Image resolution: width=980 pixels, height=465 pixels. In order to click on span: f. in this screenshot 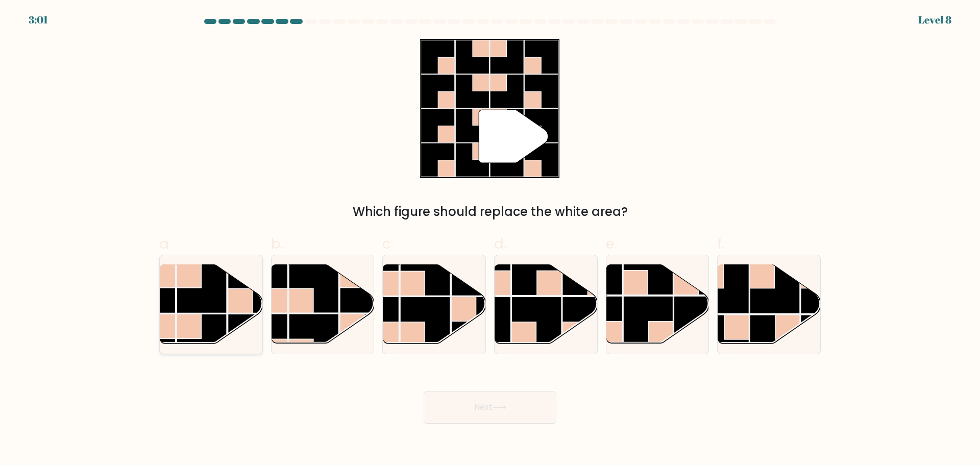, I will do `click(721, 243)`.